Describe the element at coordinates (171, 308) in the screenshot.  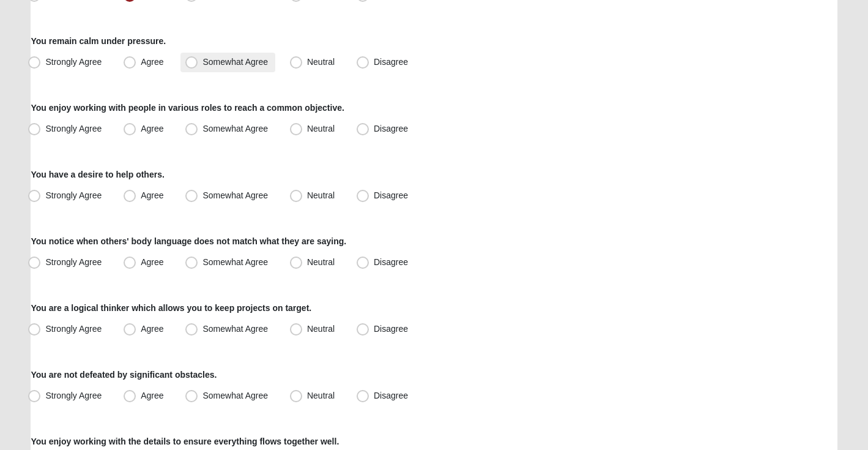
I see `label: You are a logical thinker which allows you to keep projects on target.` at that location.